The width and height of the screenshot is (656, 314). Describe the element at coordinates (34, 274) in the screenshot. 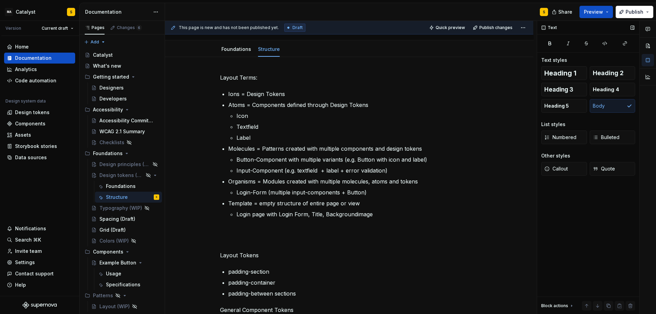

I see `div: Contact support` at that location.